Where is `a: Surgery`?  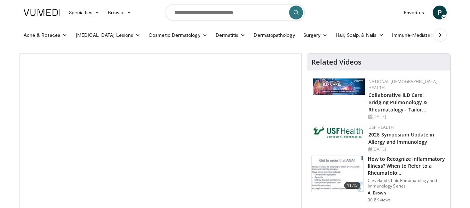 a: Surgery is located at coordinates (315, 35).